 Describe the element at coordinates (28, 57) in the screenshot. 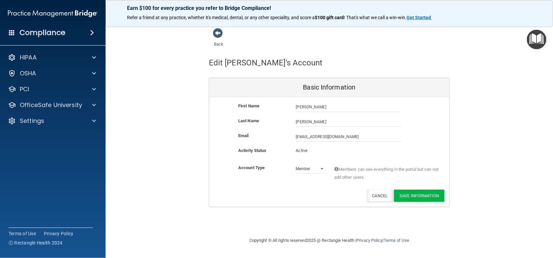

I see `p: HIPAA` at that location.